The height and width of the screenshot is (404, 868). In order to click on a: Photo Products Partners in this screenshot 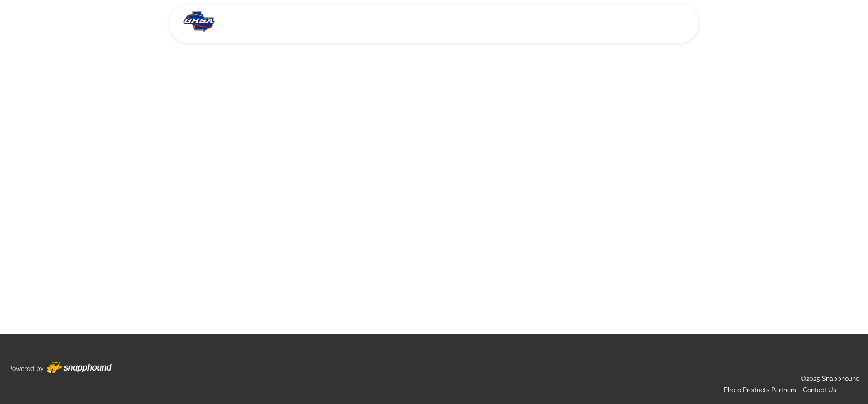, I will do `click(760, 390)`.